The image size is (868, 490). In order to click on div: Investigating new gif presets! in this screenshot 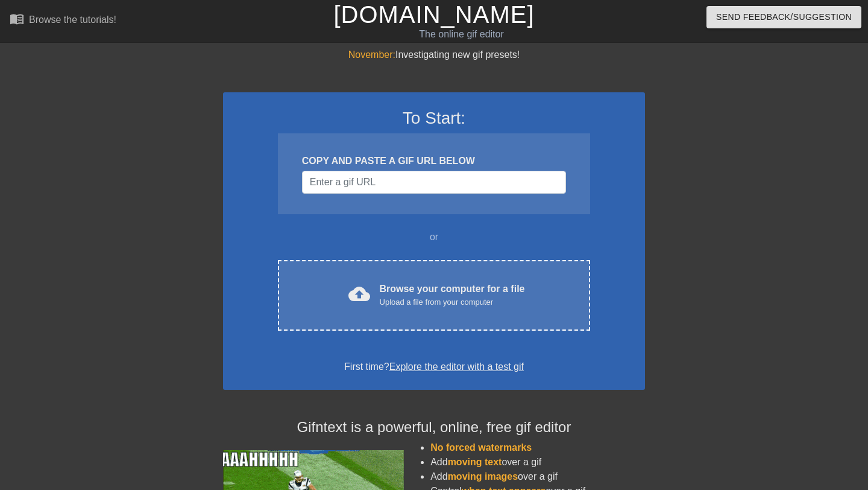, I will do `click(434, 55)`.